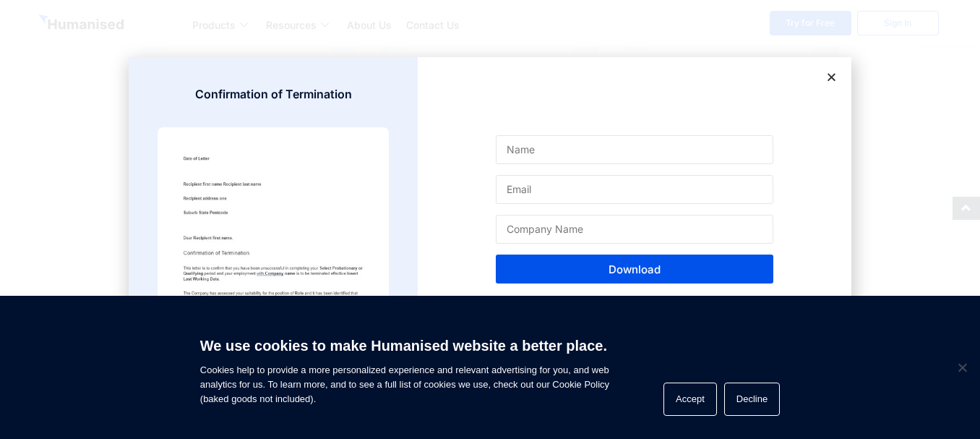  I want to click on input: Company Name, so click(634, 229).